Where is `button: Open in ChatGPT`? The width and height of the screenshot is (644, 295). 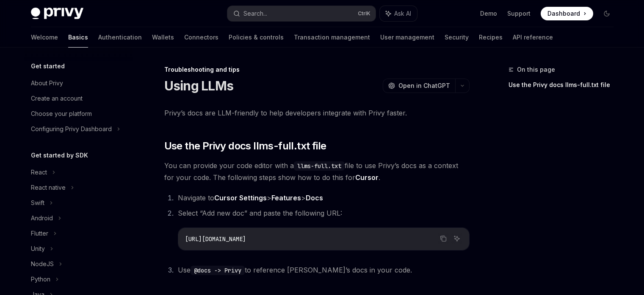 button: Open in ChatGPT is located at coordinates (419, 86).